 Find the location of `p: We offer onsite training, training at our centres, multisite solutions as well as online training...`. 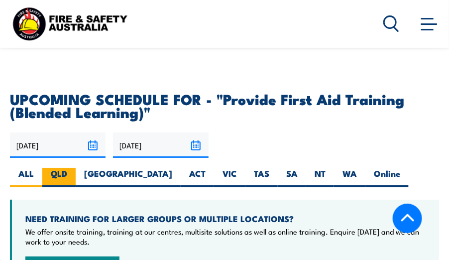

p: We offer onsite training, training at our centres, multisite solutions as well as online training... is located at coordinates (226, 237).